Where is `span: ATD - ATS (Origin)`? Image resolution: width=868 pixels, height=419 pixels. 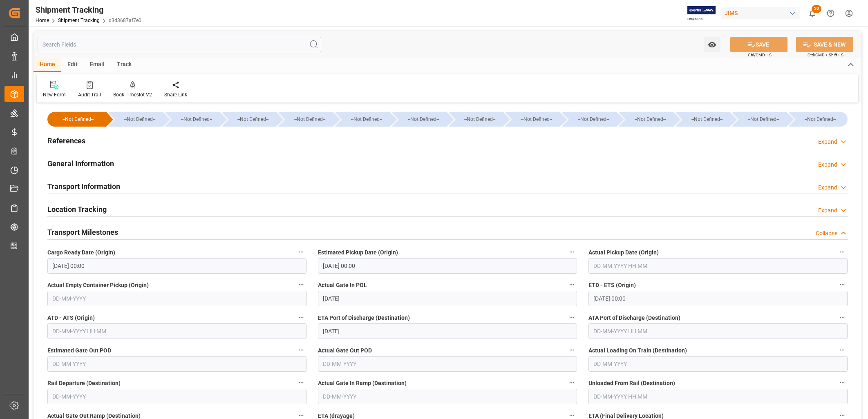
span: ATD - ATS (Origin) is located at coordinates (71, 318).